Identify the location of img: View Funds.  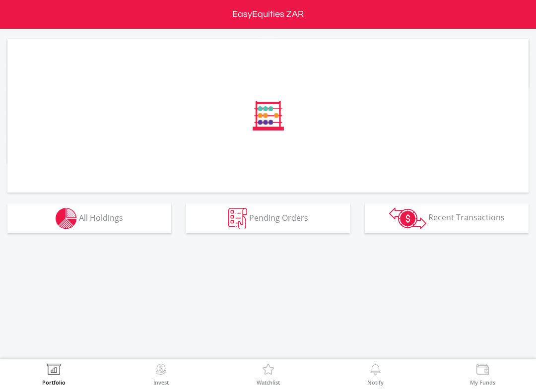
(482, 371).